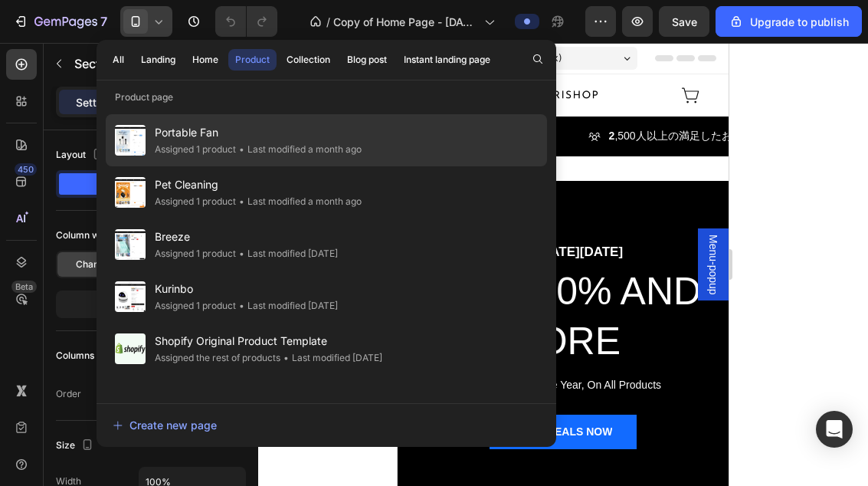 This screenshot has width=868, height=486. Describe the element at coordinates (205, 60) in the screenshot. I see `div: Home` at that location.